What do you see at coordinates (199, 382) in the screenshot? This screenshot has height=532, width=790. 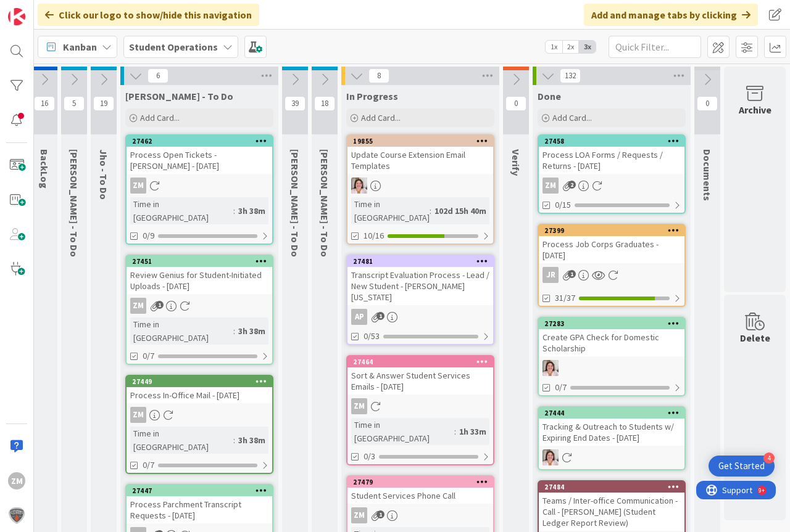 I see `div: 27449` at bounding box center [199, 382].